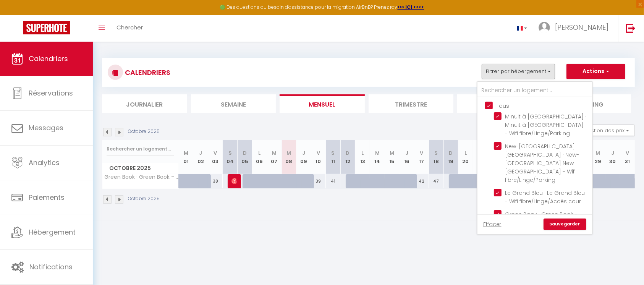  Describe the element at coordinates (50, 93) in the screenshot. I see `span: Réservations` at that location.